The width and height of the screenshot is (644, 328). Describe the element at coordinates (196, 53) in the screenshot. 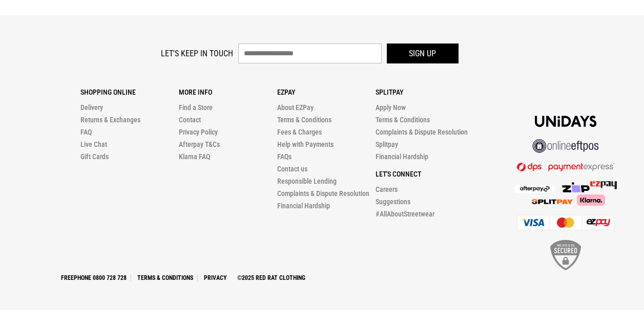

I see `label: Let's keep in touch` at that location.